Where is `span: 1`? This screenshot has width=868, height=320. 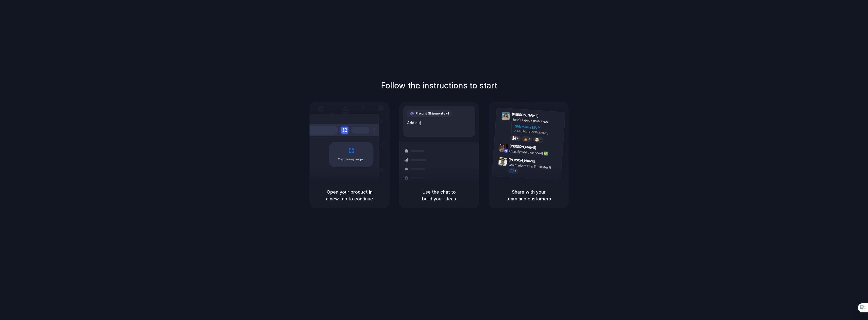
span: 1 is located at coordinates (516, 171).